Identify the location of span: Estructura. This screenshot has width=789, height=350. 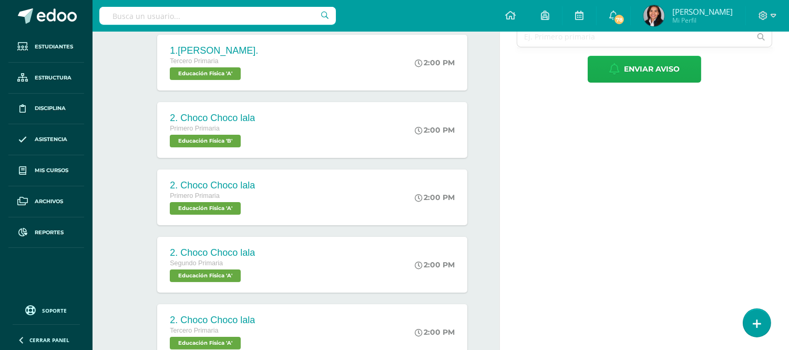
(53, 78).